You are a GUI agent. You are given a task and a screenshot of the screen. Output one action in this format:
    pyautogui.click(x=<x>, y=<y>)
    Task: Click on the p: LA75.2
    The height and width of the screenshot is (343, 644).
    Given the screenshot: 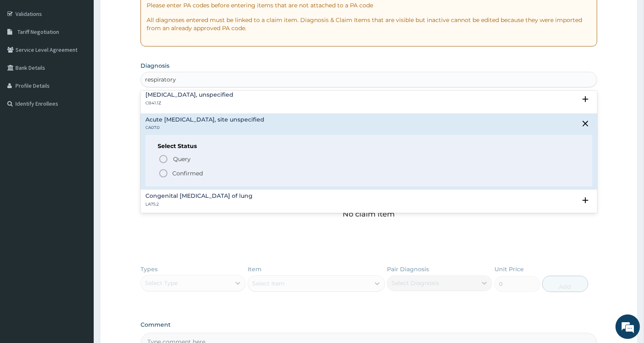 What is the action you would take?
    pyautogui.click(x=199, y=204)
    